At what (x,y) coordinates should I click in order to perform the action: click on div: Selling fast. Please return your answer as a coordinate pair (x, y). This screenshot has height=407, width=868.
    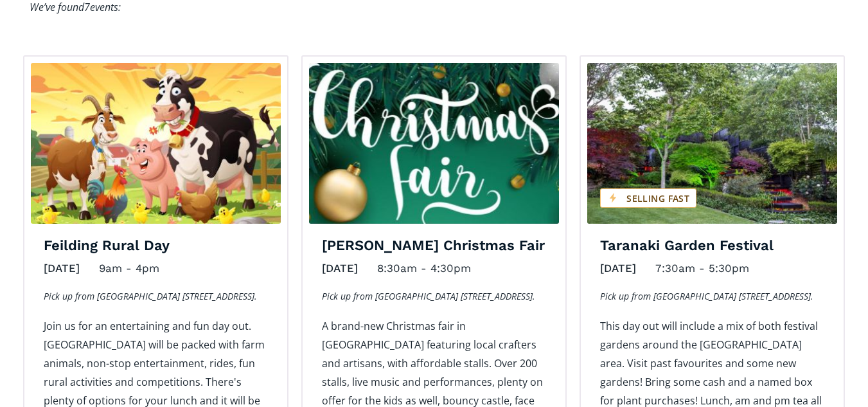
    Looking at the image, I should click on (649, 198).